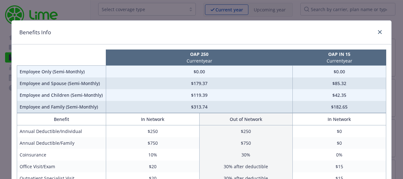 Image resolution: width=403 pixels, height=179 pixels. Describe the element at coordinates (246, 166) in the screenshot. I see `td: 30% after deductible` at that location.